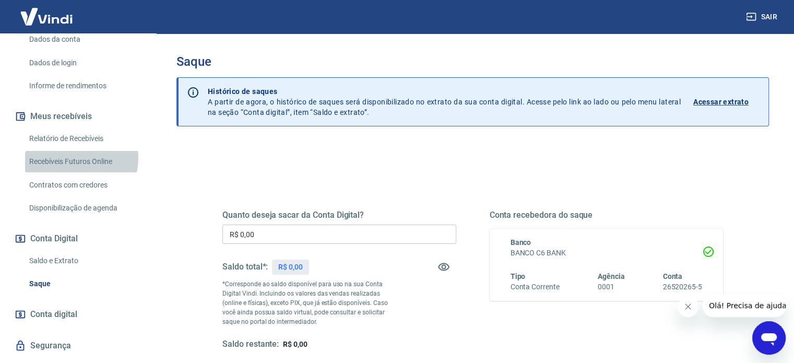  I want to click on a: Recebíveis Futuros Online, so click(84, 161).